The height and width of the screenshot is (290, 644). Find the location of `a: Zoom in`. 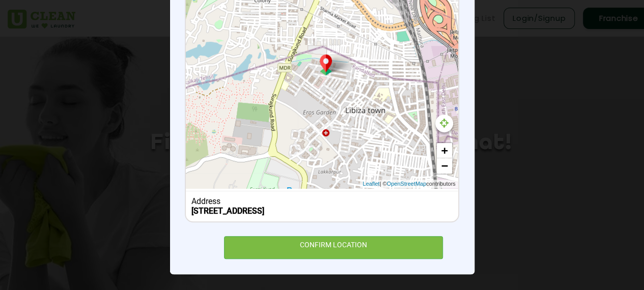

a: Zoom in is located at coordinates (445, 150).